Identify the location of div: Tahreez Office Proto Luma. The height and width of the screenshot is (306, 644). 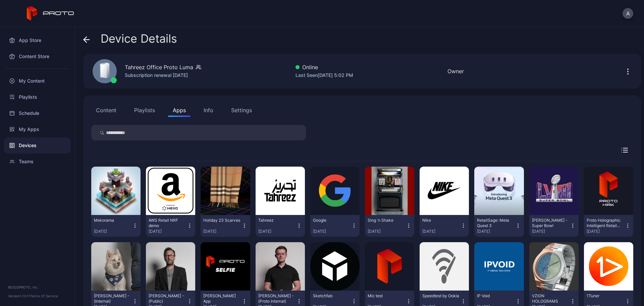
(159, 67).